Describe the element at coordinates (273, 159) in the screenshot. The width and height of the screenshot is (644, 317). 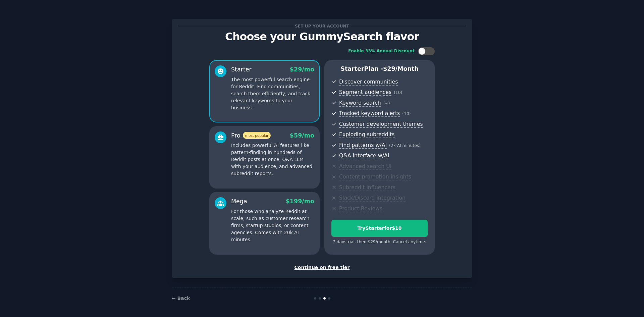
I see `p: Includes powerful AI features like pattern-finding in hundreds of Reddit posts at once, Q&A LLM w...` at that location.